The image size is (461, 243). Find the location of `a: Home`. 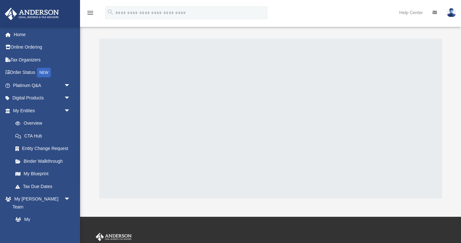

a: Home is located at coordinates (42, 35).